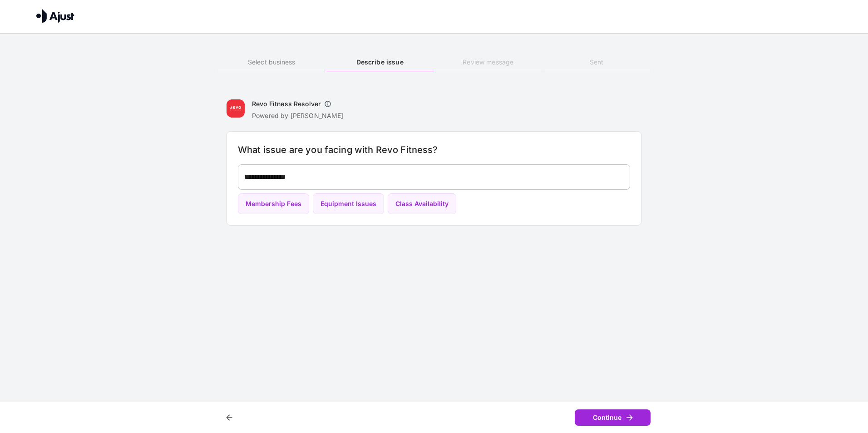  I want to click on img: Ajust, so click(55, 16).